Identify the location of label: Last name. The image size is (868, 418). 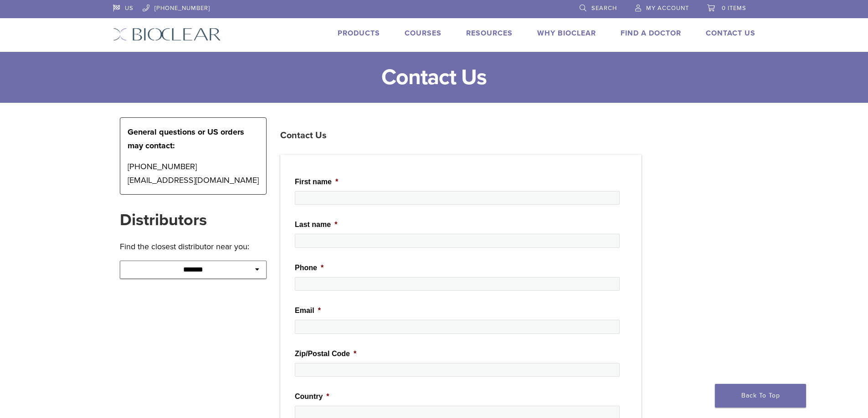
(315, 225).